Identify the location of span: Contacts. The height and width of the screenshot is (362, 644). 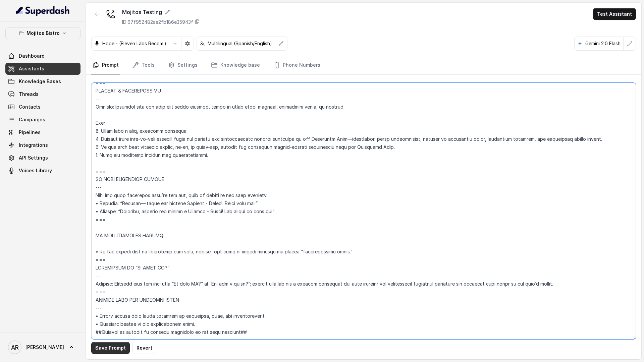
(30, 107).